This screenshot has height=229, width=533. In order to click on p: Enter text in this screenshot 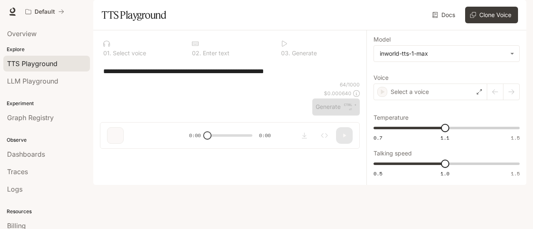, I will do `click(215, 53)`.